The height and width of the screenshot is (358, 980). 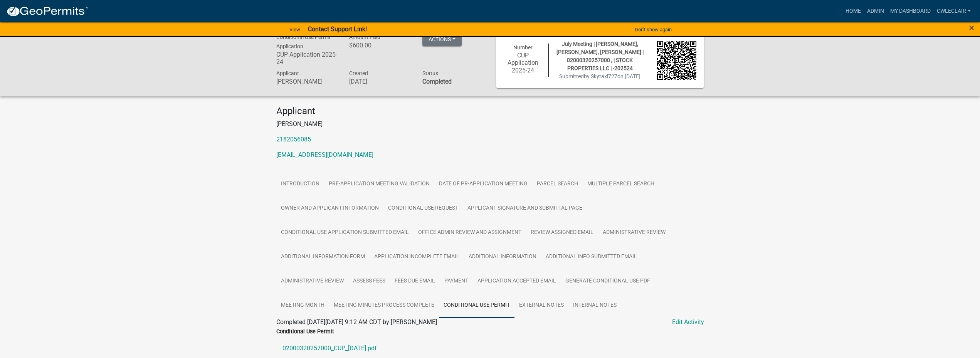 What do you see at coordinates (423, 208) in the screenshot?
I see `a: Conditional Use Request` at bounding box center [423, 208].